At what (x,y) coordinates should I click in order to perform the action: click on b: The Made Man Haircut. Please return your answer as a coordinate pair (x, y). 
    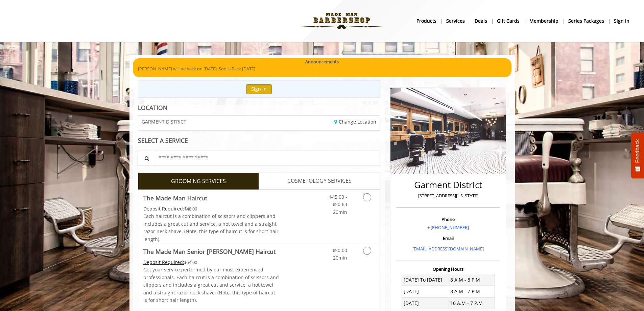
    Looking at the image, I should click on (175, 198).